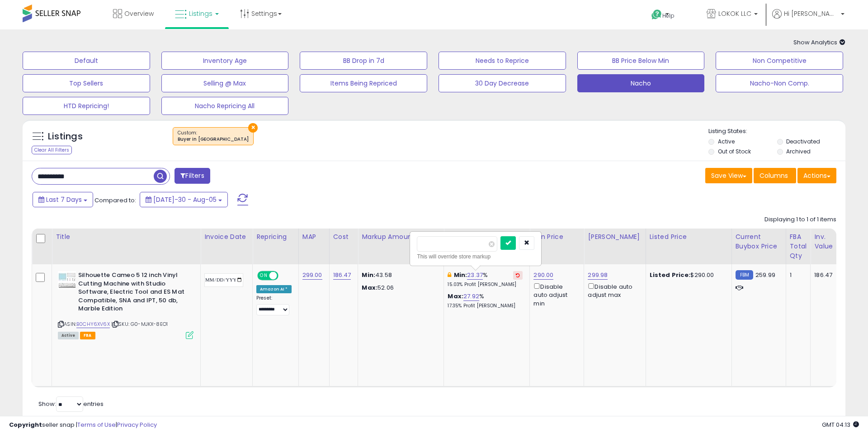 Image resolution: width=868 pixels, height=434 pixels. Describe the element at coordinates (801, 219) in the screenshot. I see `div: Displaying 1 to 1 of 1 items` at that location.